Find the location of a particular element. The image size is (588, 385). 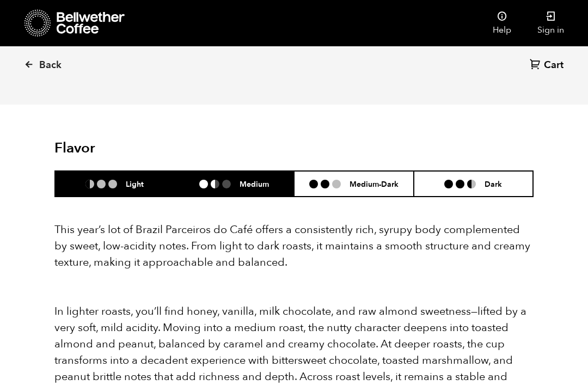

h6: Medium is located at coordinates (254, 184).